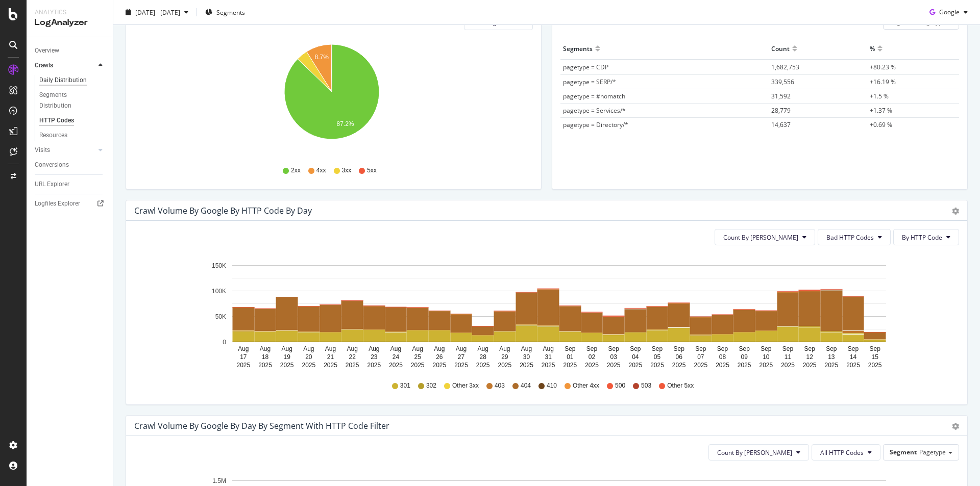 The height and width of the screenshot is (486, 980). What do you see at coordinates (933, 452) in the screenshot?
I see `span: Pagetype` at bounding box center [933, 452].